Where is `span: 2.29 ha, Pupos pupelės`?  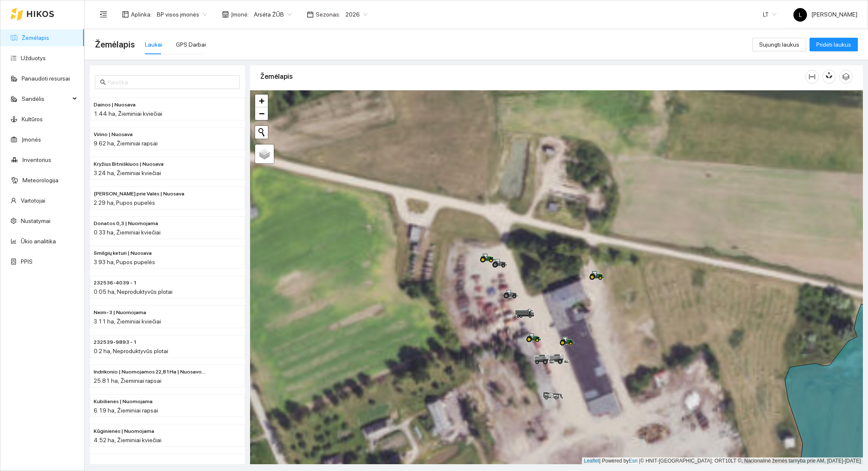
span: 2.29 ha, Pupos pupelės is located at coordinates (124, 203).